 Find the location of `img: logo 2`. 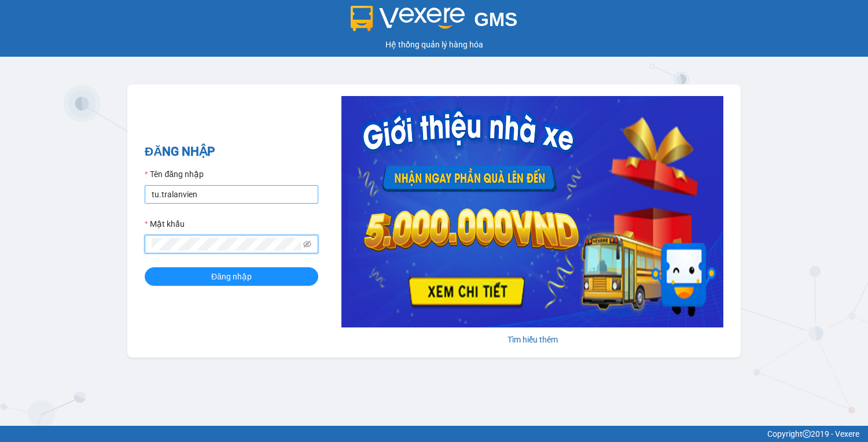

img: logo 2 is located at coordinates (408, 18).